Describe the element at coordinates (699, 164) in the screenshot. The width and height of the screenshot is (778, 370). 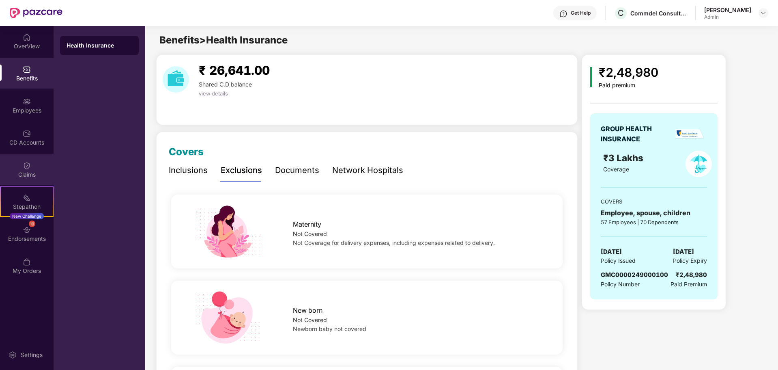
I see `img: policyIcon` at that location.